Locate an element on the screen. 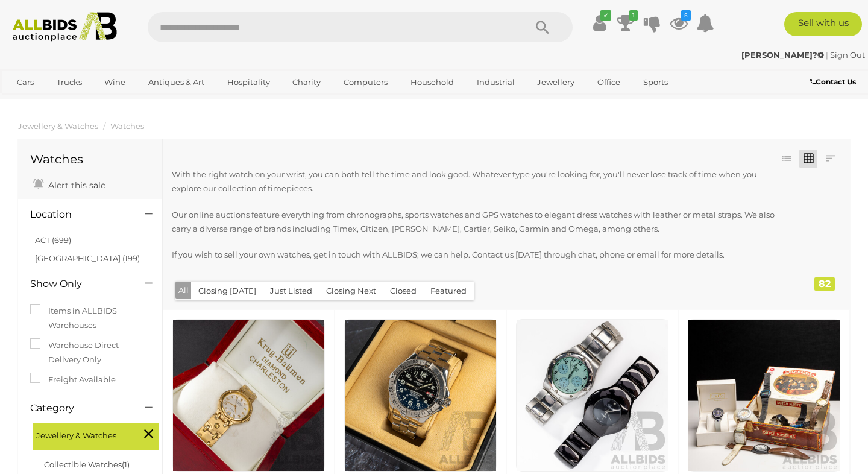  a: Household is located at coordinates (432, 82).